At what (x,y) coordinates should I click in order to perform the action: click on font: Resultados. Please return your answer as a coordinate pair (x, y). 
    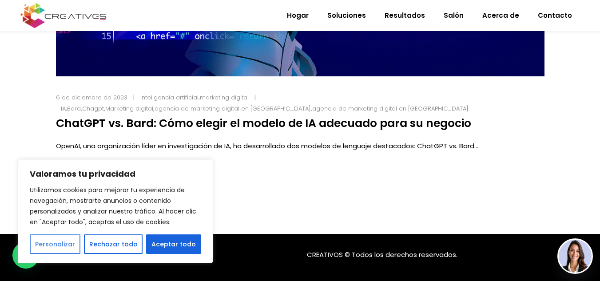
    Looking at the image, I should click on (405, 15).